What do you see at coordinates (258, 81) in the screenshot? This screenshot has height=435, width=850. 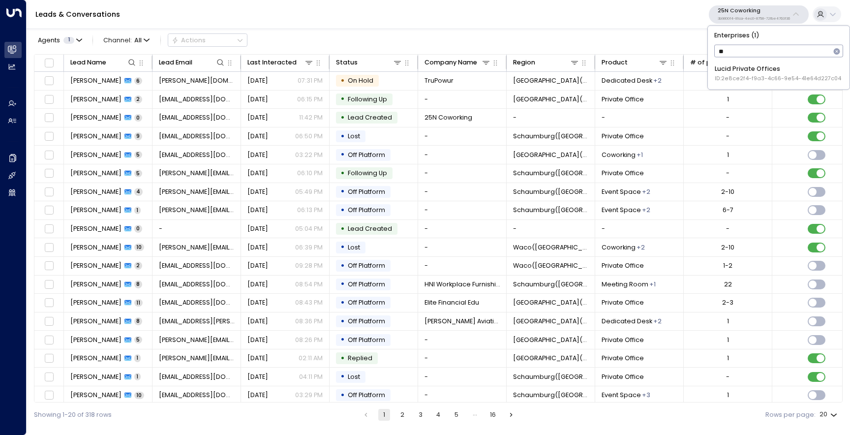 I see `span: Yesterday` at bounding box center [258, 81].